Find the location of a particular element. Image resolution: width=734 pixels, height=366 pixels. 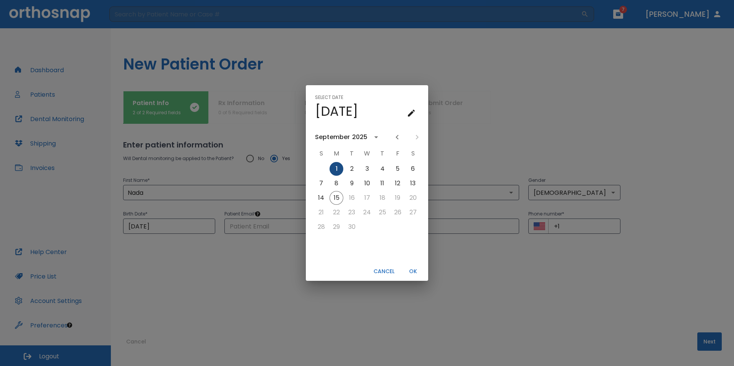

button: Sep 13, 2025 is located at coordinates (413, 183).